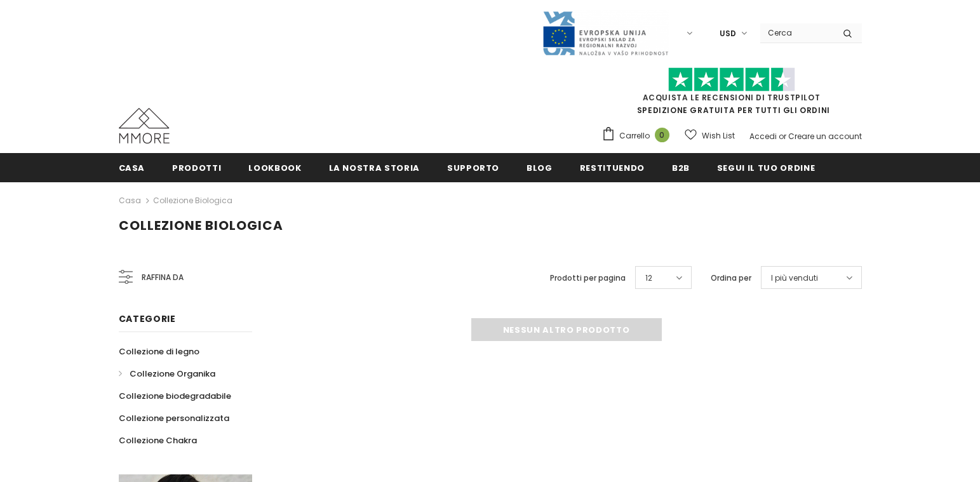 Image resolution: width=980 pixels, height=482 pixels. What do you see at coordinates (539, 168) in the screenshot?
I see `span: Blog` at bounding box center [539, 168].